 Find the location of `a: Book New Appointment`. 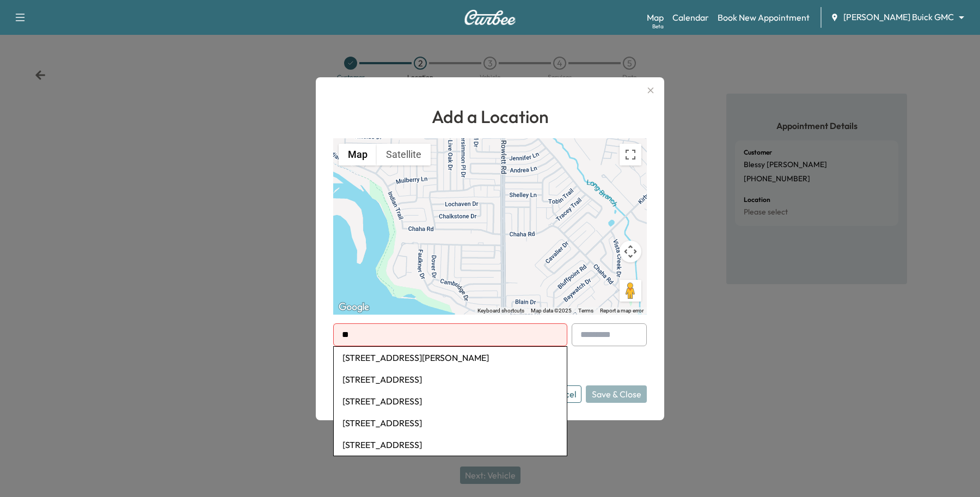

a: Book New Appointment is located at coordinates (763, 17).